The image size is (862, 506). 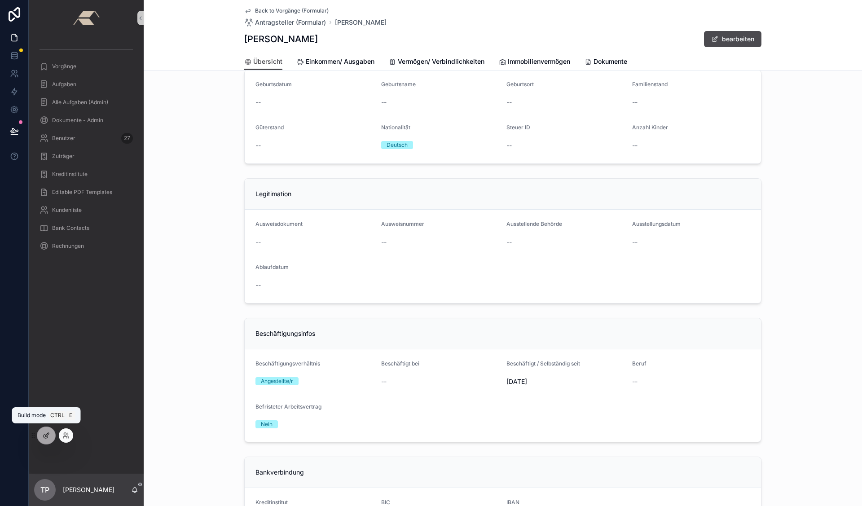 What do you see at coordinates (657, 224) in the screenshot?
I see `span: Ausstellungsdatum` at bounding box center [657, 224].